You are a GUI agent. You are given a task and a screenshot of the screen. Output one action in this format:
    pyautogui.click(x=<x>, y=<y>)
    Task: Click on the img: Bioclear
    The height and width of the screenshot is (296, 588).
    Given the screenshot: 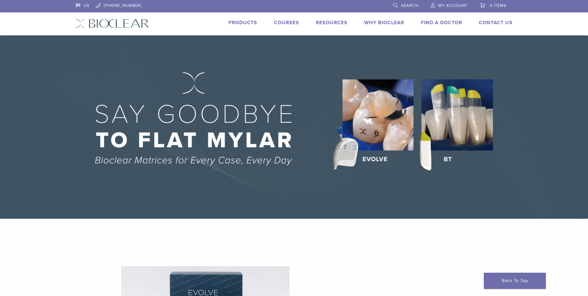 What is the action you would take?
    pyautogui.click(x=112, y=23)
    